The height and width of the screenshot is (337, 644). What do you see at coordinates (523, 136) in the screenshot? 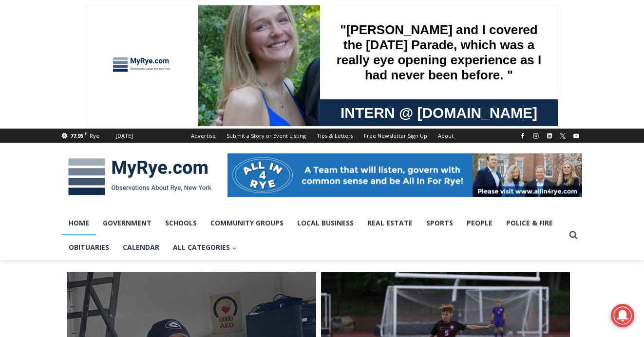
I see `a: Facebook` at bounding box center [523, 136].